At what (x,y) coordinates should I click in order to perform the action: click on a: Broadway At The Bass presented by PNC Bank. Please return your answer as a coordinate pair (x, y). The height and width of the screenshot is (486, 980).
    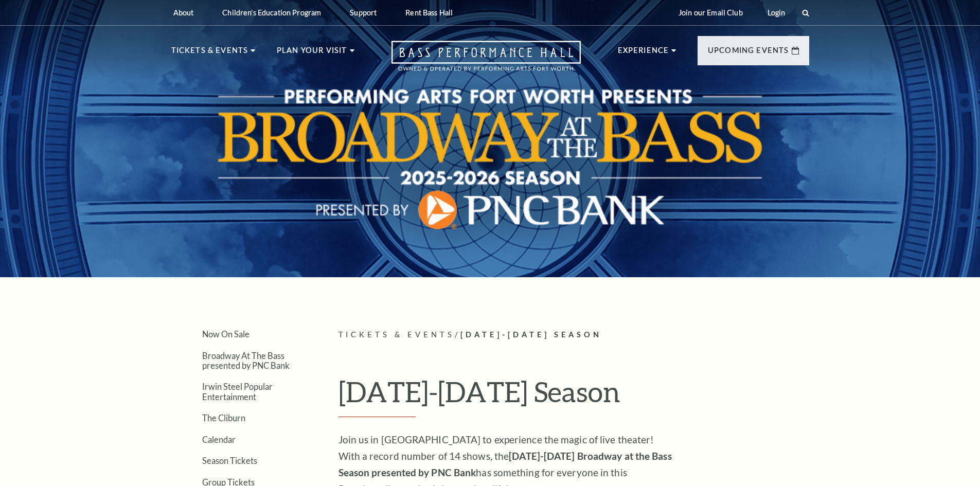
    Looking at the image, I should click on (246, 361).